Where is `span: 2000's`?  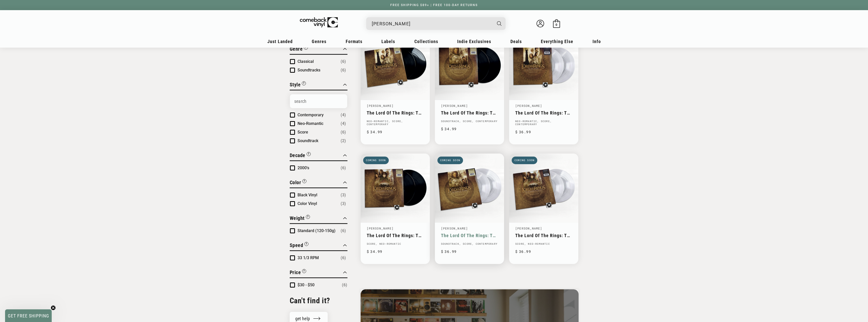 span: 2000's is located at coordinates (303, 167).